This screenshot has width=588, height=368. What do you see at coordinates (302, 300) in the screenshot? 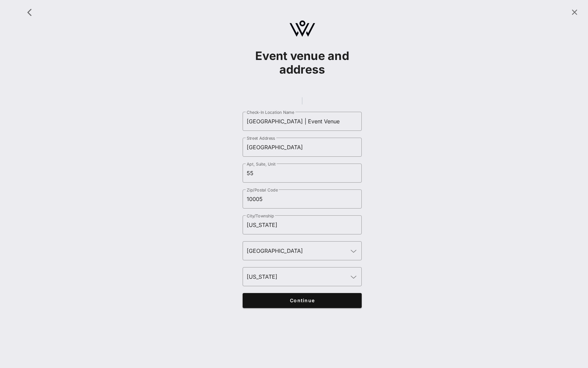
I see `span: Continue` at bounding box center [302, 300].